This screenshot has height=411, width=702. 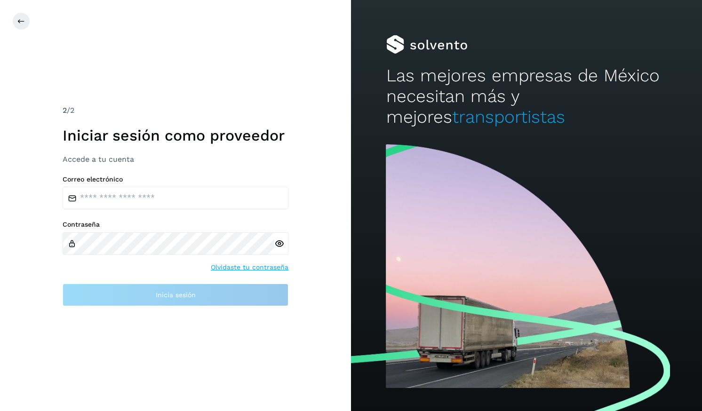 I want to click on h2: Las mejores empresas de México necesitan más y mejores, so click(x=526, y=96).